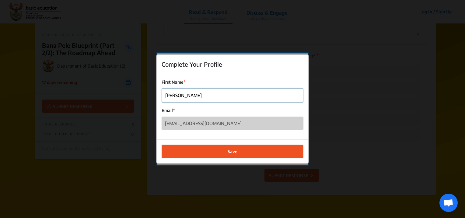  I want to click on label: First Name, so click(232, 82).